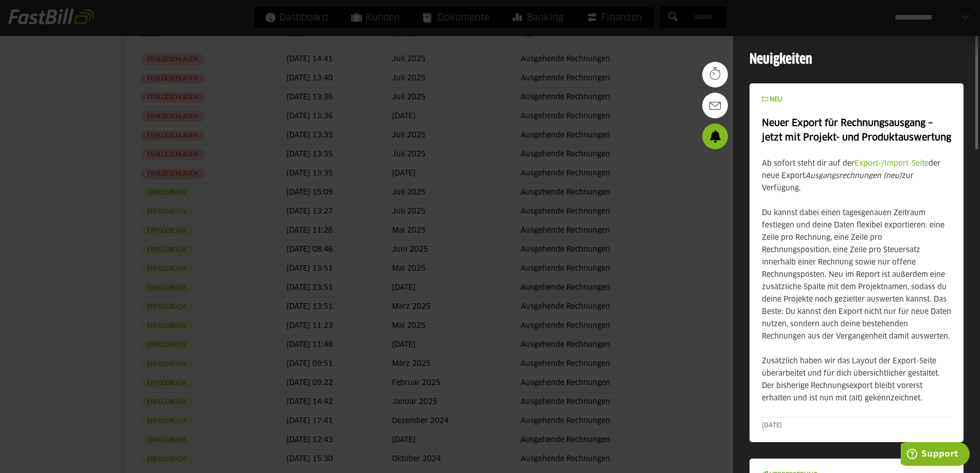 Image resolution: width=980 pixels, height=473 pixels. What do you see at coordinates (856, 176) in the screenshot?
I see `p: Ab sofort steht dir auf der der neue Export zur Verfügung.` at bounding box center [856, 176].